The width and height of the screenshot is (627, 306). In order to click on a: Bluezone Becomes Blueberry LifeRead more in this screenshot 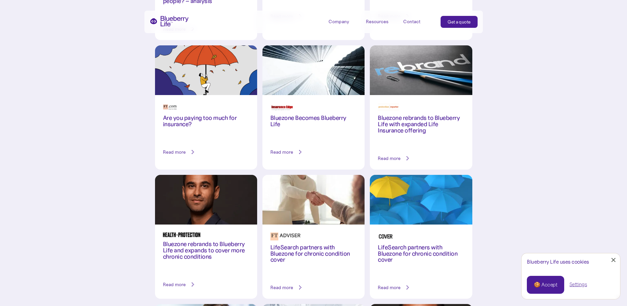, I will do `click(314, 129)`.